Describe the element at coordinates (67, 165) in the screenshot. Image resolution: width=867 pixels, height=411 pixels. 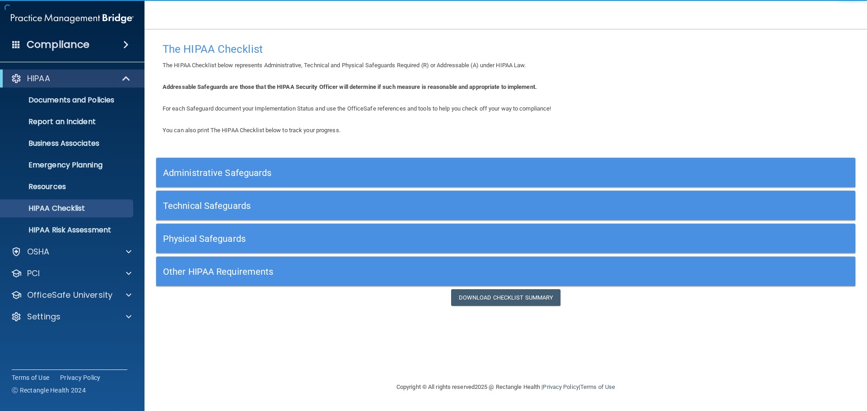
I see `p: Emergency Planning` at that location.